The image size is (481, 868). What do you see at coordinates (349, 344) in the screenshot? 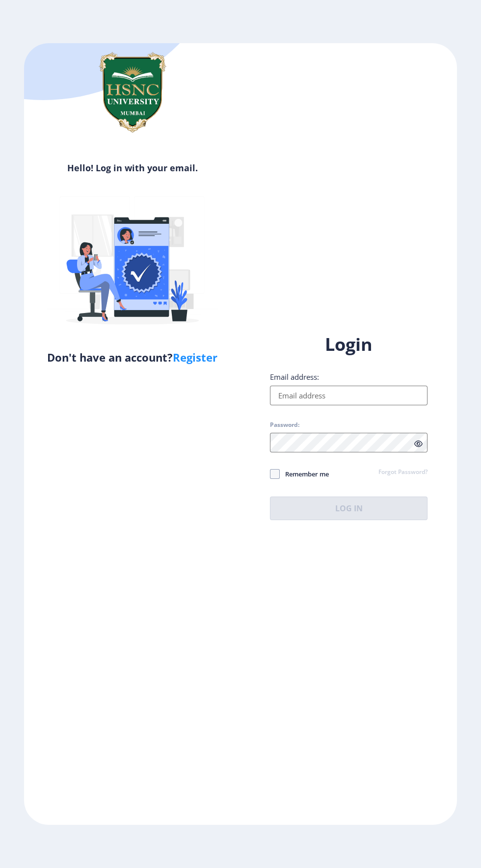
I see `h1: Login` at bounding box center [349, 344].